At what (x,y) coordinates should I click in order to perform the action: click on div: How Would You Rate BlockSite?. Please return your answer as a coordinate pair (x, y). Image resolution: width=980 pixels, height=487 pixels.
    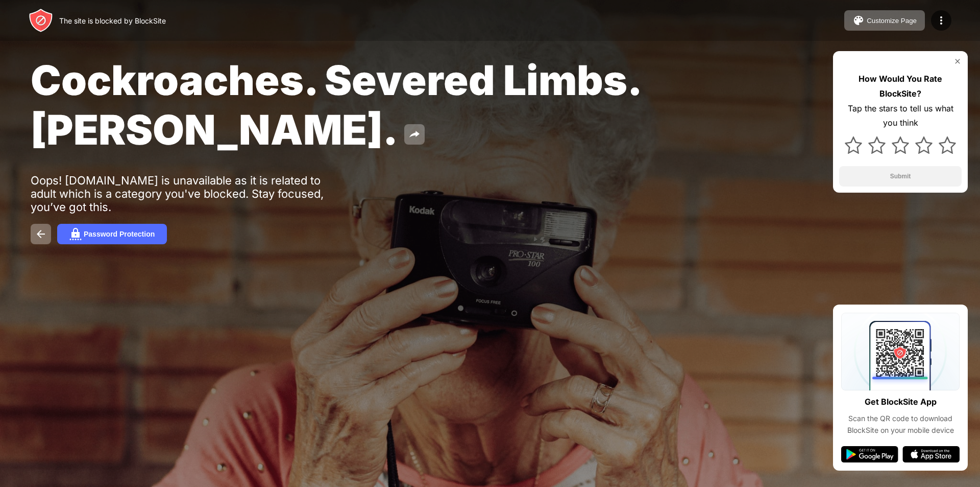
    Looking at the image, I should click on (900, 86).